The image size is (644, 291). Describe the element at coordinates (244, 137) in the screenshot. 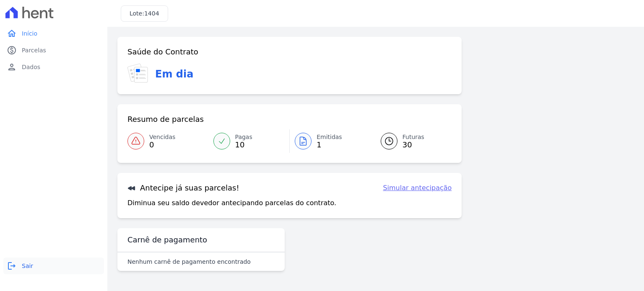

I see `span: Pagas` at that location.